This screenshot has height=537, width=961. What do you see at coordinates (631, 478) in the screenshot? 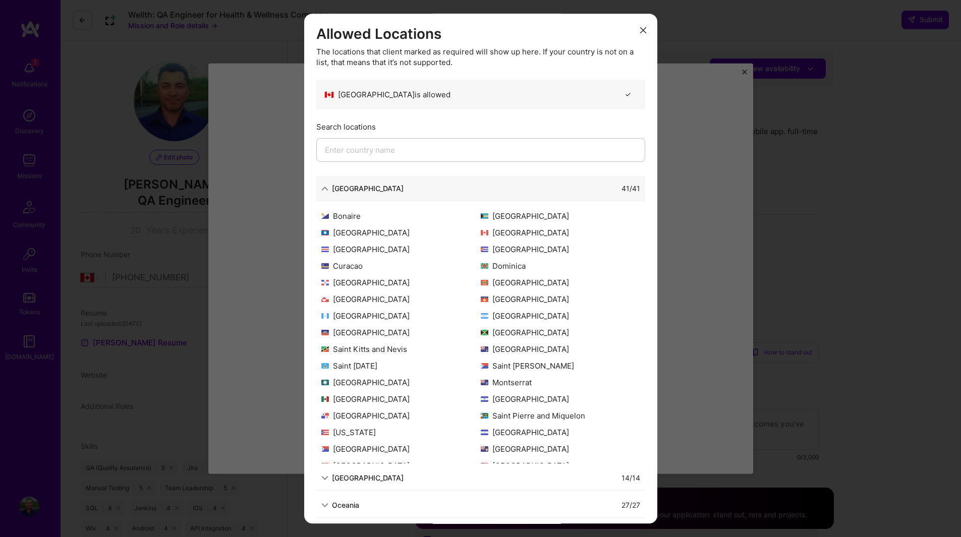
I see `div: 14 / 14` at bounding box center [631, 478].